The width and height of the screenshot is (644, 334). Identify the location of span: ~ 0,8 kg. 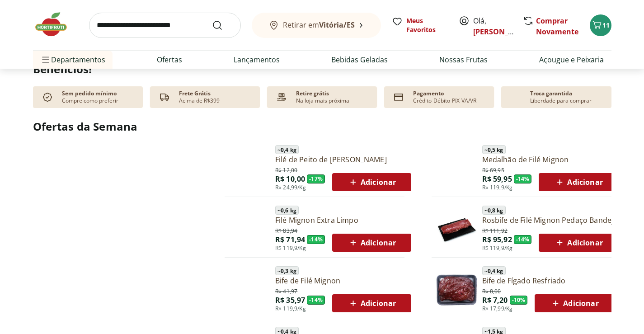
(494, 210).